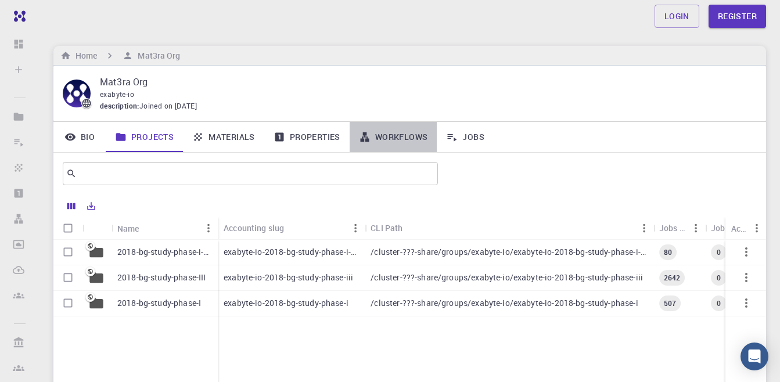 The image size is (780, 382). I want to click on p: /cluster-???-share/groups/exabyte-io/exabyte-io-2018-bg-study-phase-i, so click(504, 303).